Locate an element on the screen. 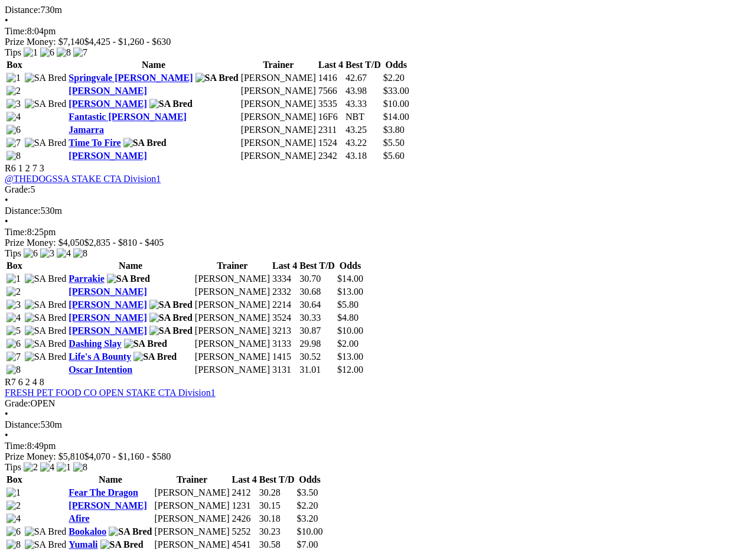 Image resolution: width=756 pixels, height=553 pixels. td: 3213 is located at coordinates (284, 331).